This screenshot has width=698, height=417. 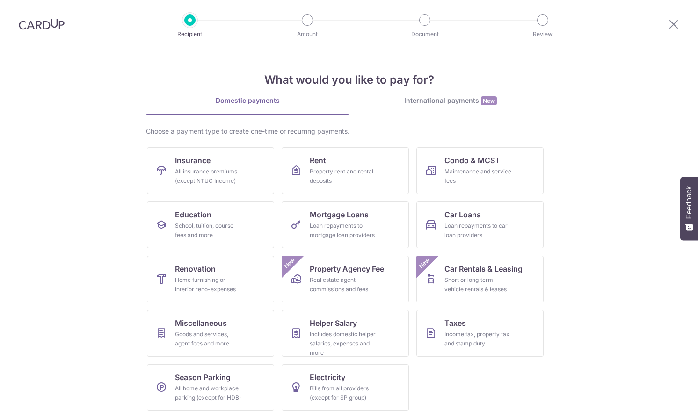 I want to click on div: Includes domestic helper salaries, expenses and more, so click(x=344, y=344).